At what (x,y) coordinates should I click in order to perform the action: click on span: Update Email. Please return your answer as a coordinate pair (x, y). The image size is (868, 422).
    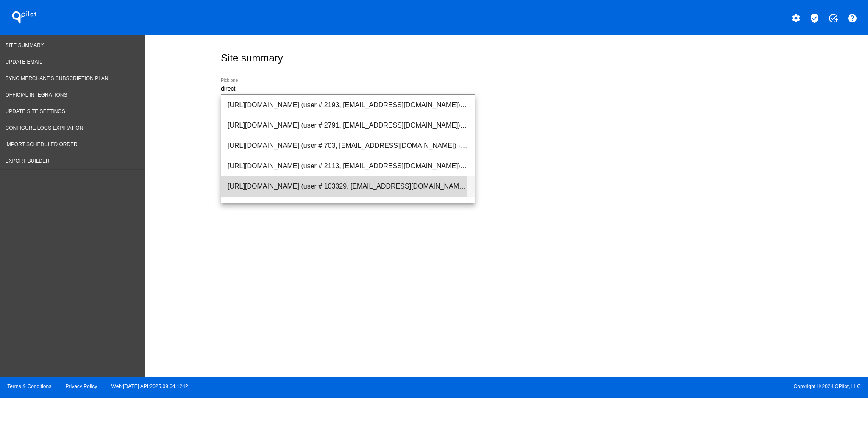
    Looking at the image, I should click on (24, 62).